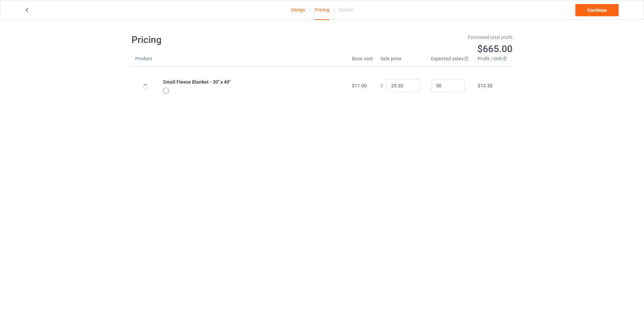 The width and height of the screenshot is (644, 320). Describe the element at coordinates (597, 10) in the screenshot. I see `a: Continue` at that location.